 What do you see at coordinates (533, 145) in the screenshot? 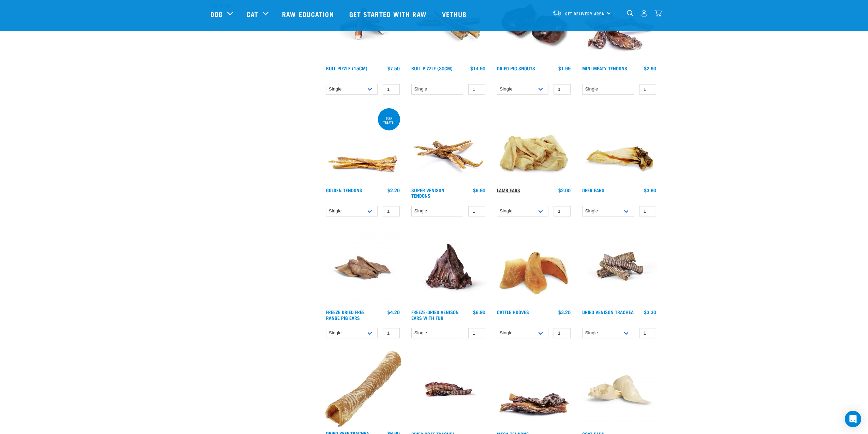
I see `img: Pile Of Lamb Ears Treat For Pets` at bounding box center [533, 145].